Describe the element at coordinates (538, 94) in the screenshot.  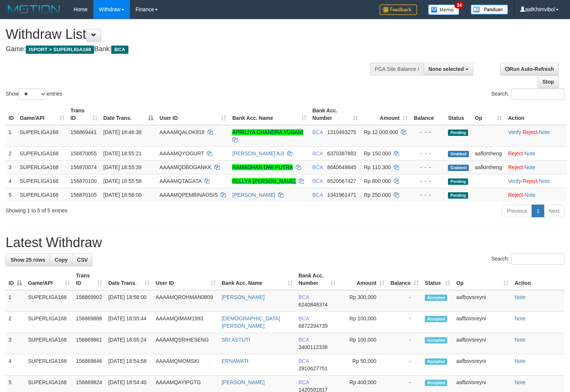
I see `input: Search:` at that location.